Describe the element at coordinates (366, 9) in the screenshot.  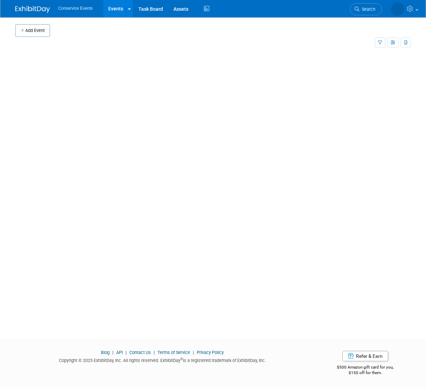
I see `a: Search` at that location.